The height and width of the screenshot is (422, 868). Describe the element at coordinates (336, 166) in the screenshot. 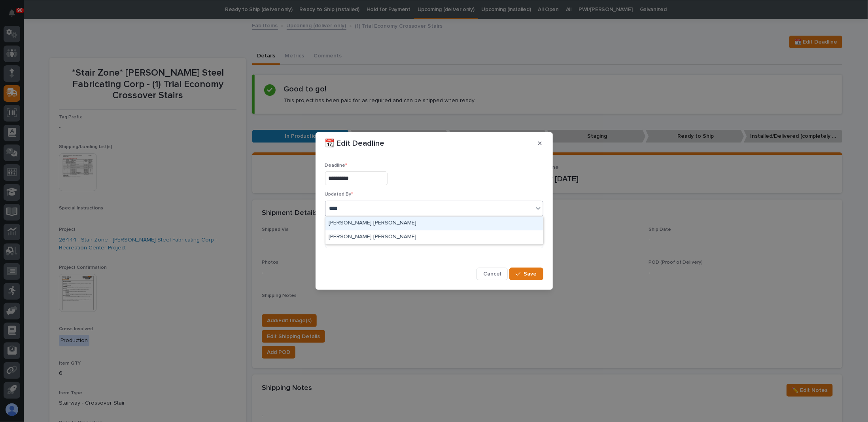

I see `span: Deadline` at that location.